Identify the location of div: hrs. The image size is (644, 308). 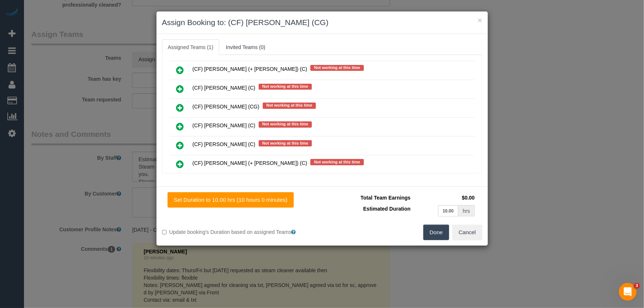
(466, 211).